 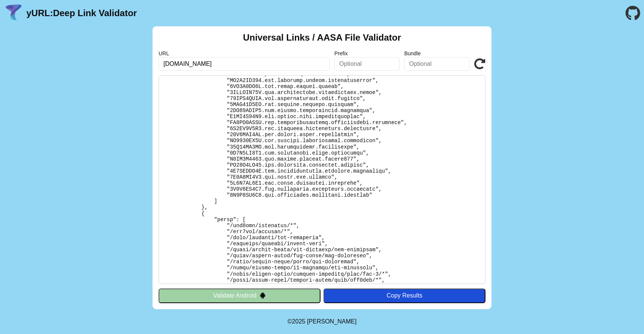 What do you see at coordinates (332, 321) in the screenshot?
I see `a: Michael Ibragimchayev's Personal Site` at bounding box center [332, 321].